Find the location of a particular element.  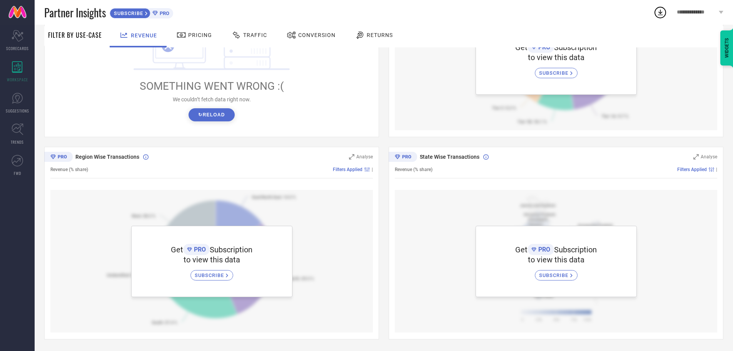

span: We couldn’t fetch data right now. is located at coordinates (212, 99).